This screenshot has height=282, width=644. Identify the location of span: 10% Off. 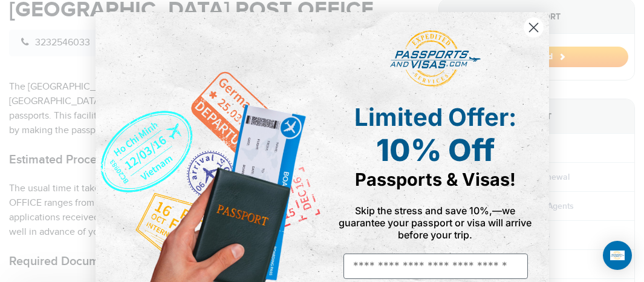
(435, 150).